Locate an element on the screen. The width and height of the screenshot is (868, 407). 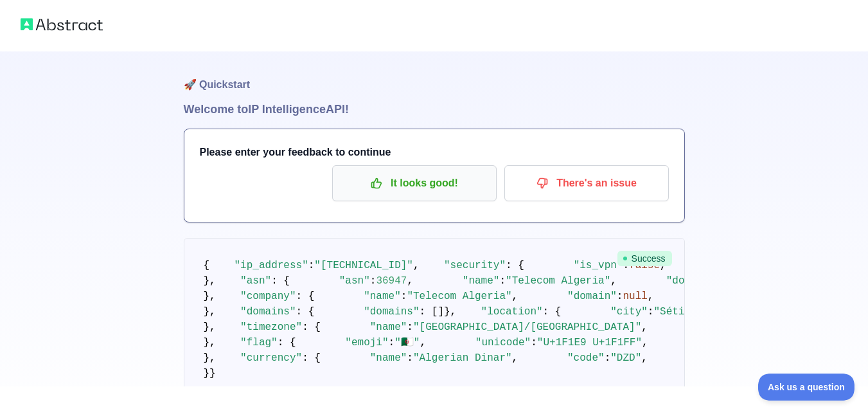
h1: 🚀 Quickstart is located at coordinates (434, 76).